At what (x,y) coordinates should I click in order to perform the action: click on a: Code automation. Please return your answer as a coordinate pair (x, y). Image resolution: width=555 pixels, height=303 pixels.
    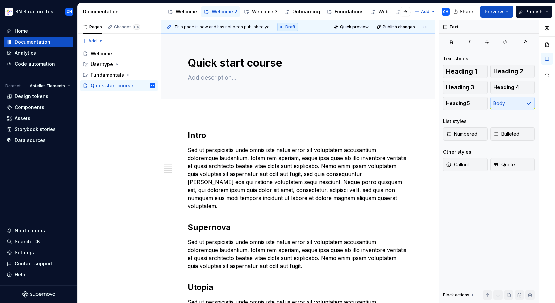
    Looking at the image, I should click on (39, 64).